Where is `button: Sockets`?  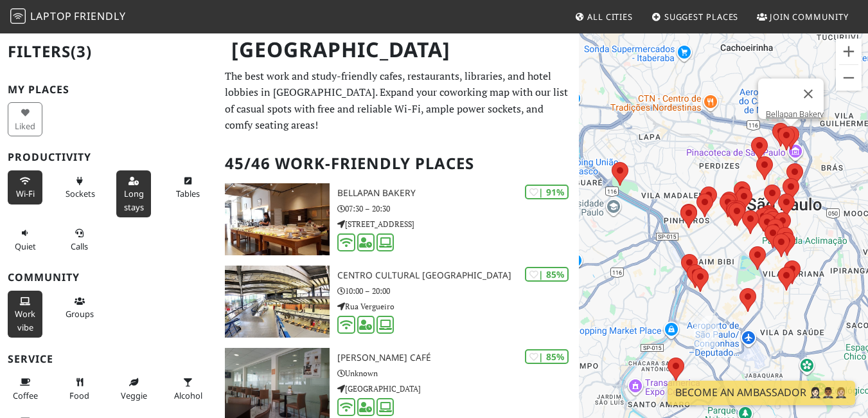
button: Sockets is located at coordinates (79, 187).